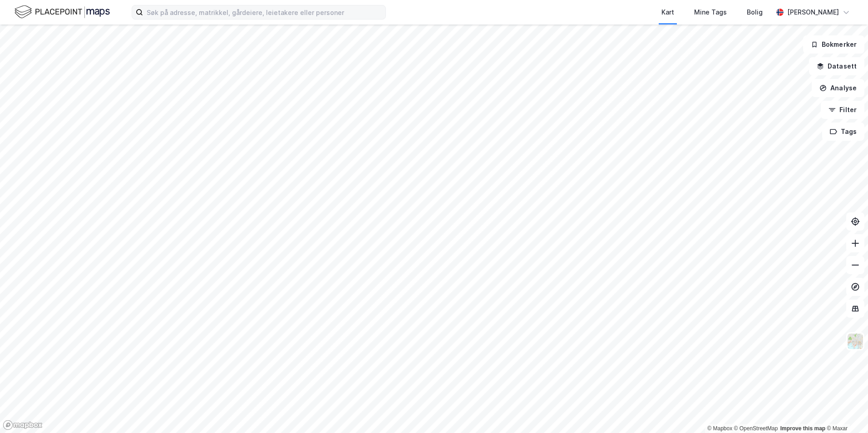 This screenshot has width=868, height=433. What do you see at coordinates (668, 12) in the screenshot?
I see `div: Kart` at bounding box center [668, 12].